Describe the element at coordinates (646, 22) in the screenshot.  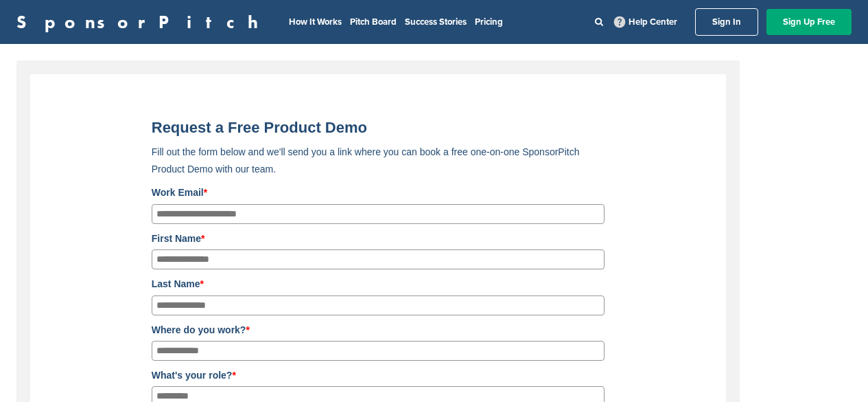
I see `a: Help Center` at that location.